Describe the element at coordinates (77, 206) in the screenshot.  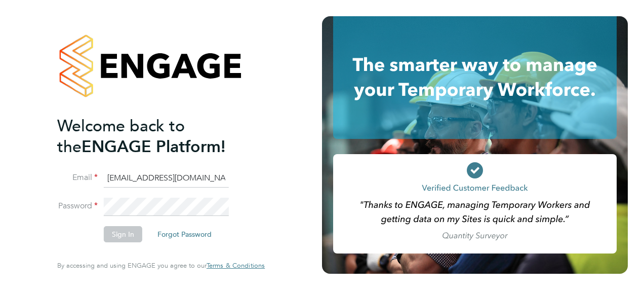
I see `label: Password` at that location.